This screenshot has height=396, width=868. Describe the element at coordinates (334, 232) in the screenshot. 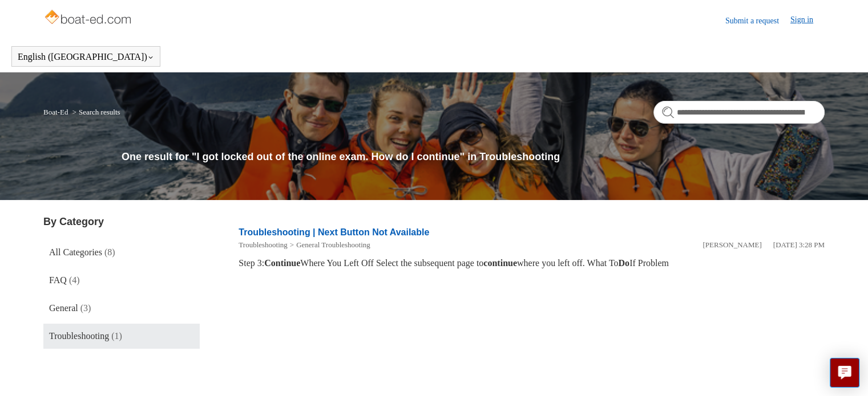

I see `a: Troubleshooting | Next Button Not Available` at that location.